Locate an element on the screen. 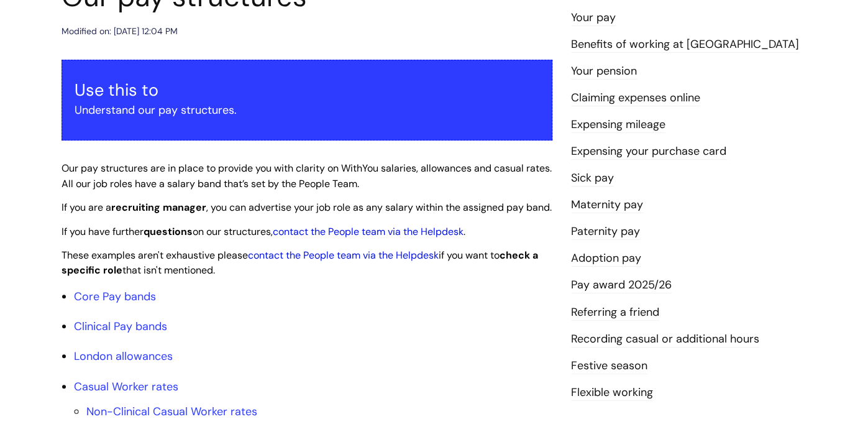  a: Expensing your purchase card is located at coordinates (649, 152).